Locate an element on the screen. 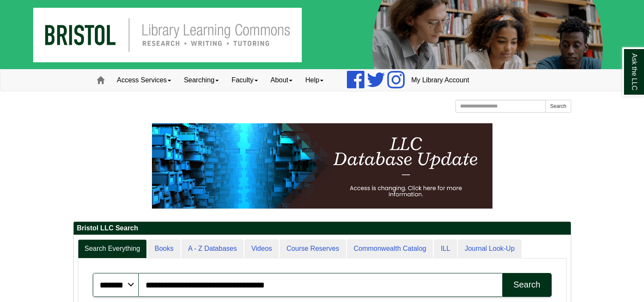 The height and width of the screenshot is (302, 644). a: Journal Look-Up is located at coordinates (490, 248).